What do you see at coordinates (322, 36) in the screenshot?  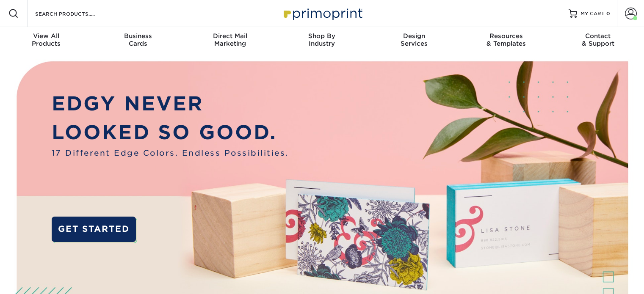 I see `span: Shop By` at bounding box center [322, 36].